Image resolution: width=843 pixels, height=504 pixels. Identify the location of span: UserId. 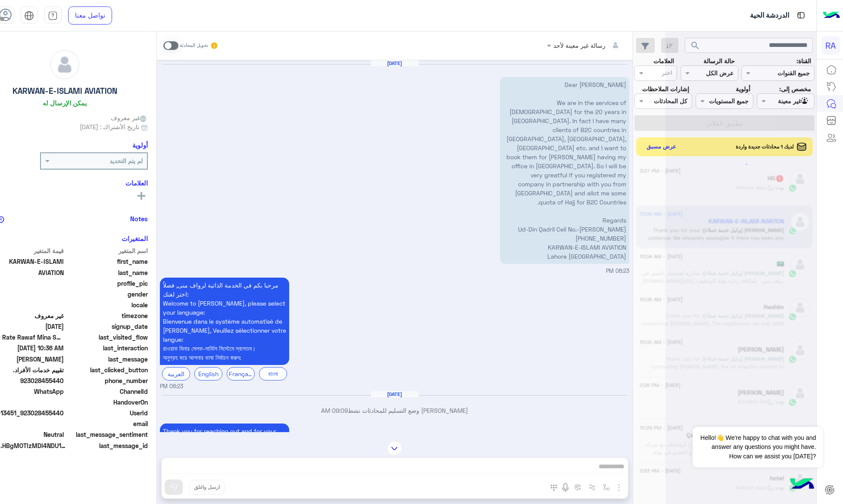
(106, 413).